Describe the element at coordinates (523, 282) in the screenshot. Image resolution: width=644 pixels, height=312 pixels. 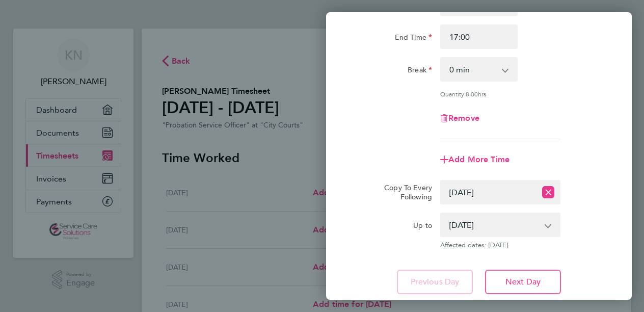
I see `button: Next Day` at that location.